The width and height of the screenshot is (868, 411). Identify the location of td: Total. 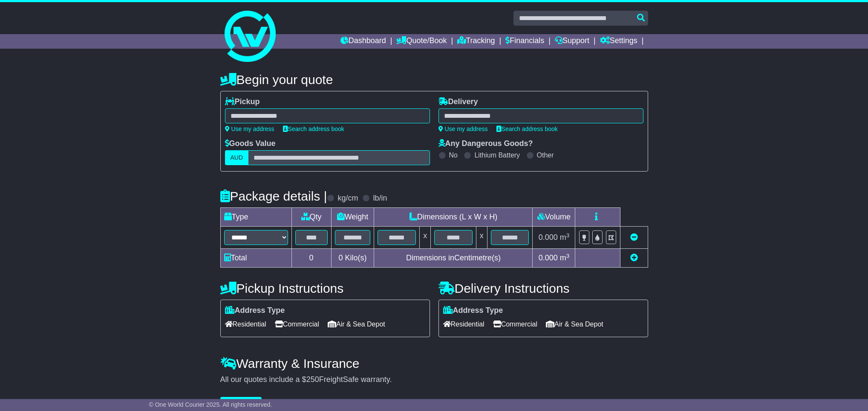
(256, 258).